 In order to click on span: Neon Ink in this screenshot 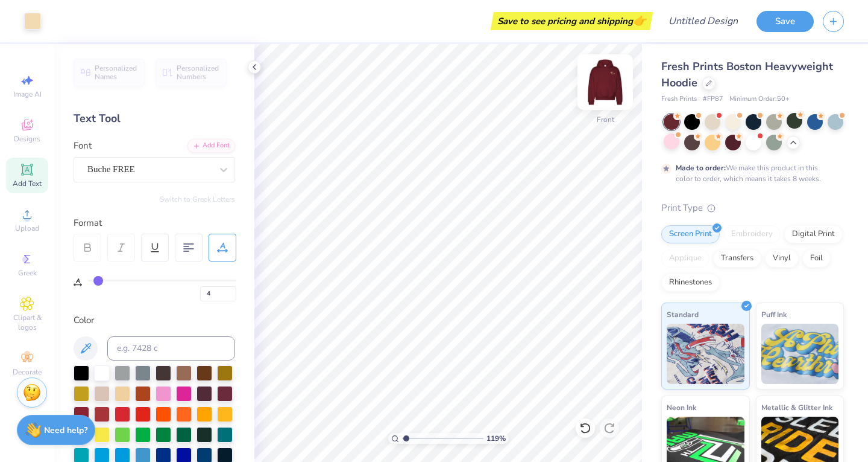, I will do `click(681, 407)`.